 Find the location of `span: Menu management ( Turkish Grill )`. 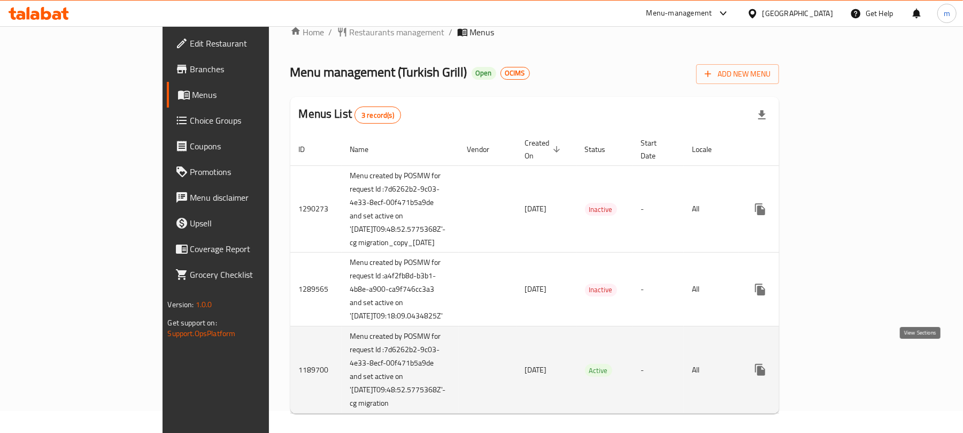

span: Menu management ( Turkish Grill ) is located at coordinates (379, 72).